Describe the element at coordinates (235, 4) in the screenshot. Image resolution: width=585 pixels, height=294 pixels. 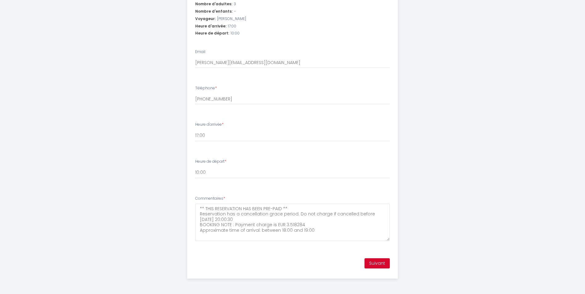
I see `span: 3` at that location.